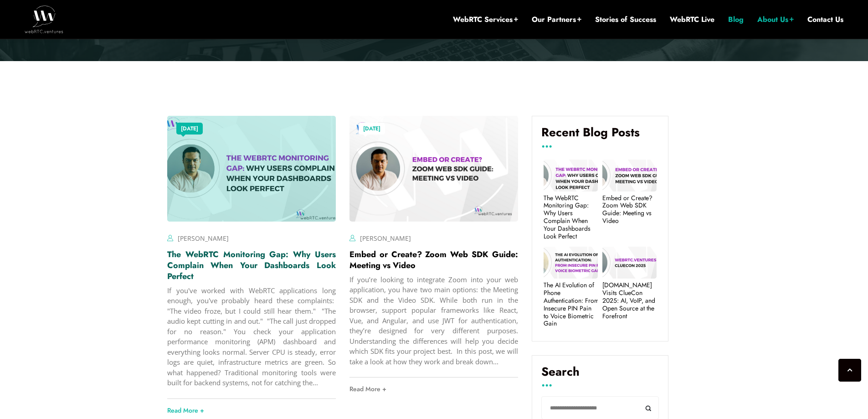  I want to click on a: Our Partners, so click(556, 20).